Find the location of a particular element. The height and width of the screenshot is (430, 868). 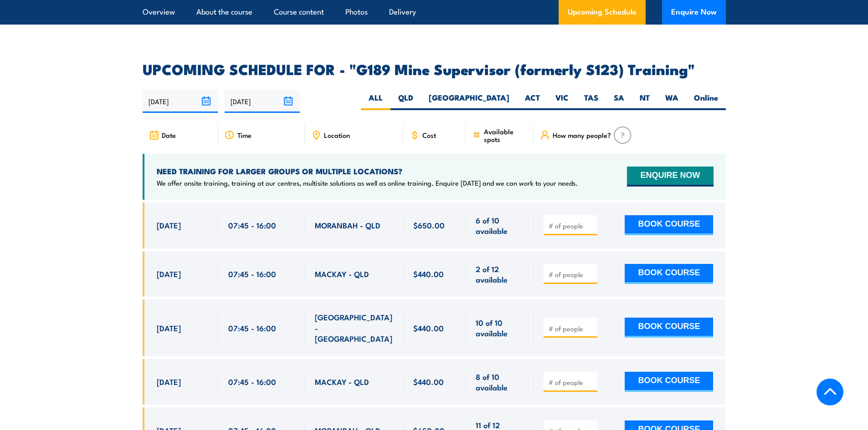

p: We offer onsite training, training at our centres, multisite solutions as well as online training... is located at coordinates (367, 183).